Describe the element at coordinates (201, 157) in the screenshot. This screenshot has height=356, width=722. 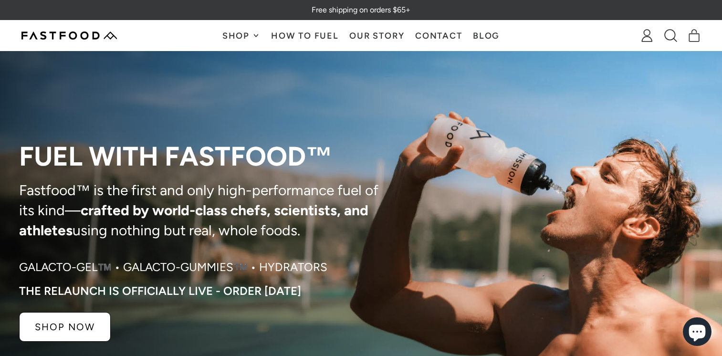
I see `p: Fuel with Fastfood™` at that location.